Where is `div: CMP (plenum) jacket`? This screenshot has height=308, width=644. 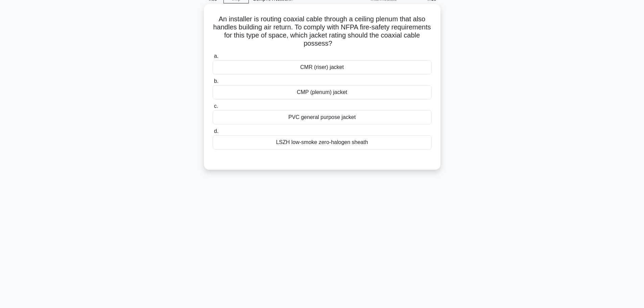 div: CMP (plenum) jacket is located at coordinates (322, 92).